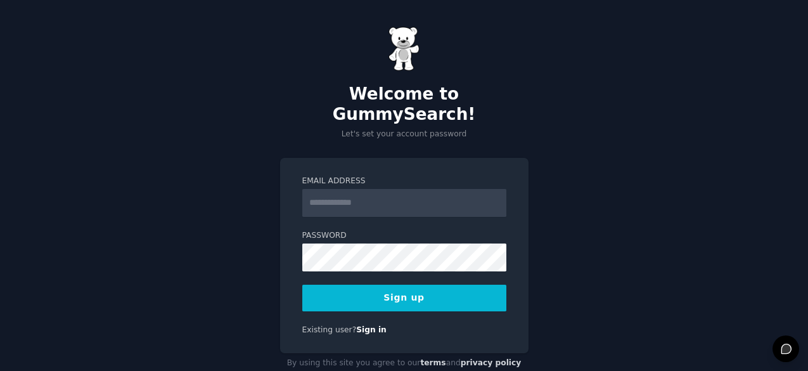 The height and width of the screenshot is (371, 808). I want to click on a: terms, so click(433, 363).